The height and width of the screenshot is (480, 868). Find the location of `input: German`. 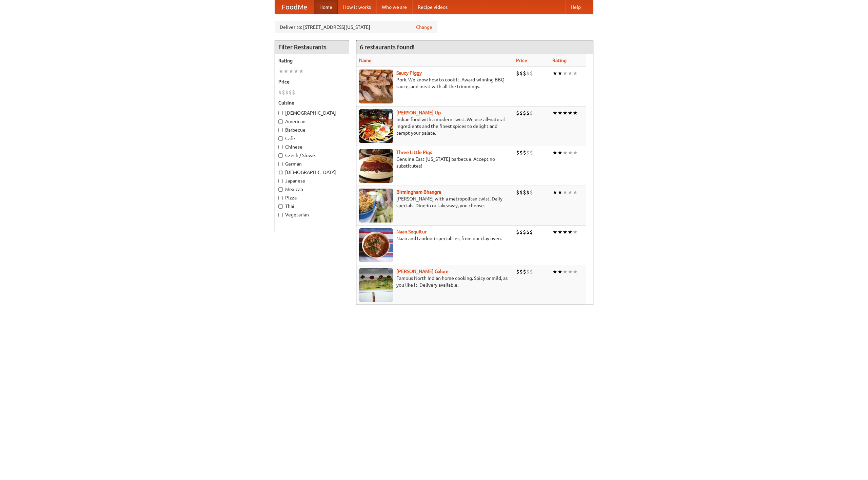

input: German is located at coordinates (281, 164).